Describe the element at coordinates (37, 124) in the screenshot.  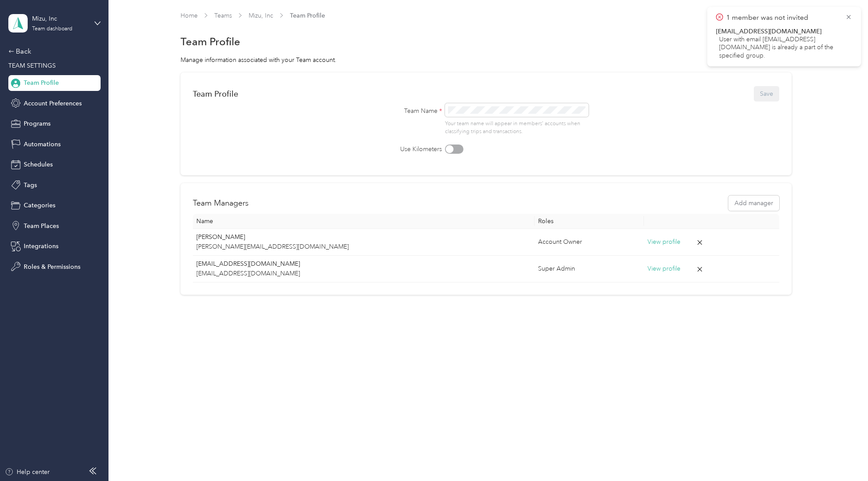
I see `span: Programs` at that location.